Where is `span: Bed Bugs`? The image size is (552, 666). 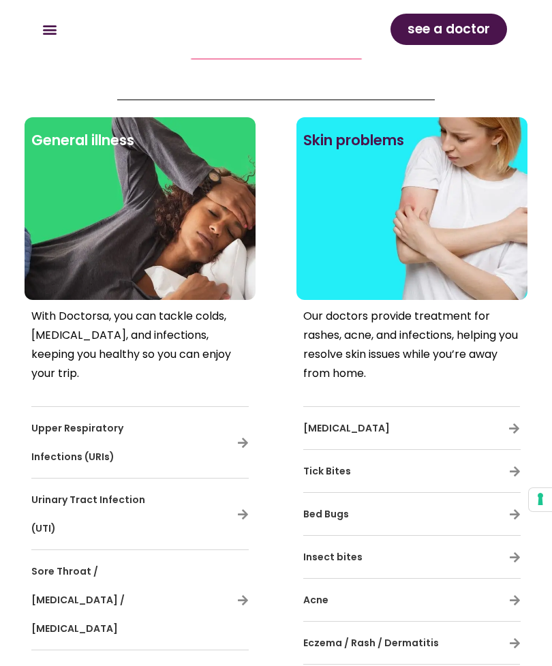 span: Bed Bugs is located at coordinates (326, 514).